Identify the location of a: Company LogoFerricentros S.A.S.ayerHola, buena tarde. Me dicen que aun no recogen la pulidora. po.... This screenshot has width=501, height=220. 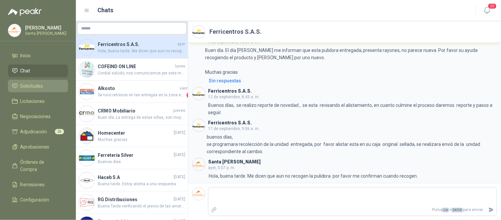
(132, 47).